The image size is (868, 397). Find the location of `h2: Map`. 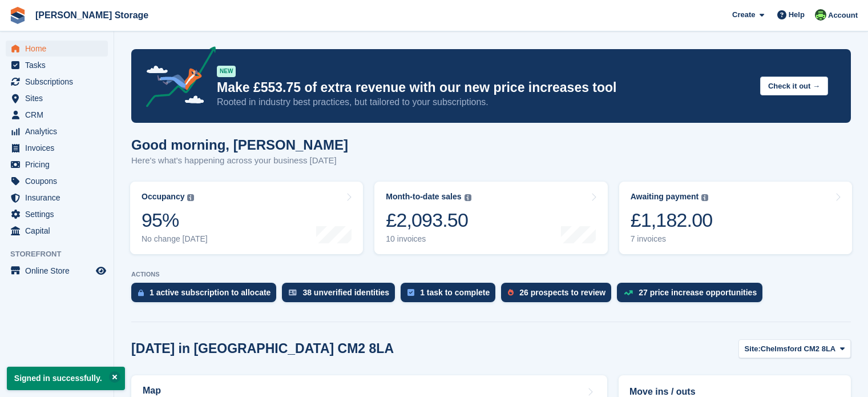

h2: Map is located at coordinates (152, 391).